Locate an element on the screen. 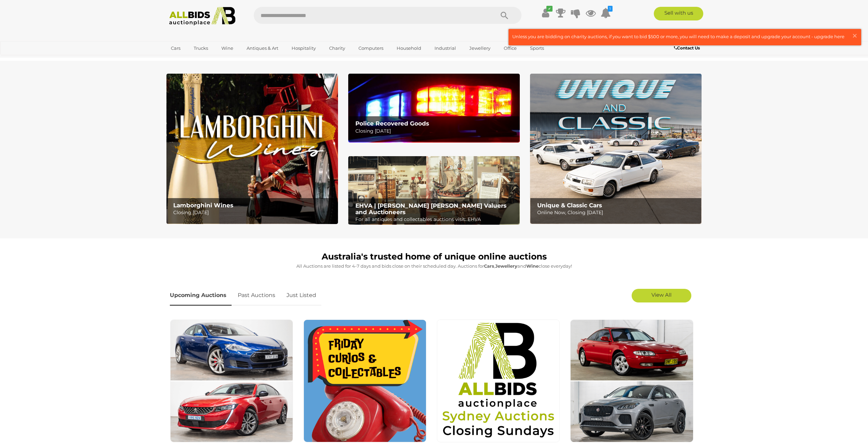 This screenshot has height=445, width=868. a: Sports is located at coordinates (537, 48).